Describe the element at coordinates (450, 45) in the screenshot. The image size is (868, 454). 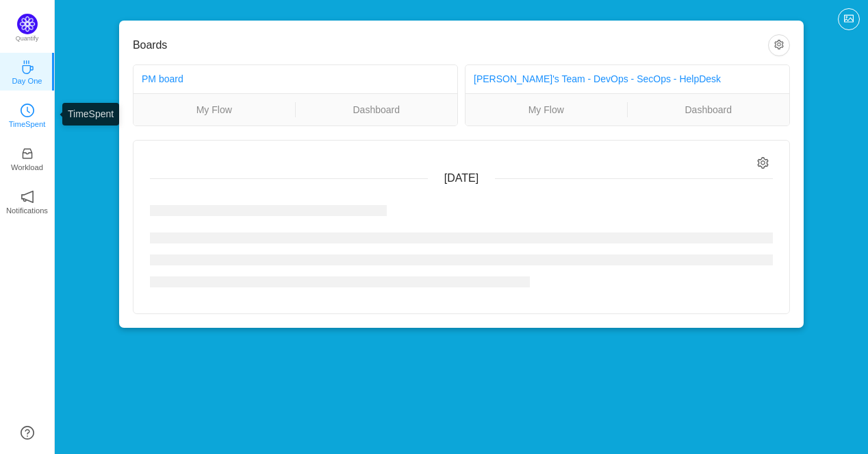
I see `h3: Boards` at that location.